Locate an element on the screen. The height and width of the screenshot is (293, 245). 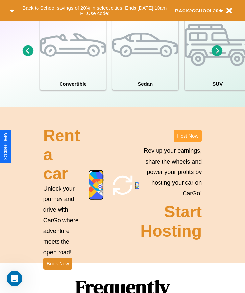
h2: Rent a car is located at coordinates (62, 155).